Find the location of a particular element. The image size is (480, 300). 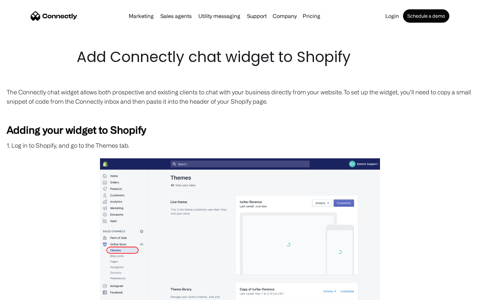

a: Marketing is located at coordinates (141, 16).